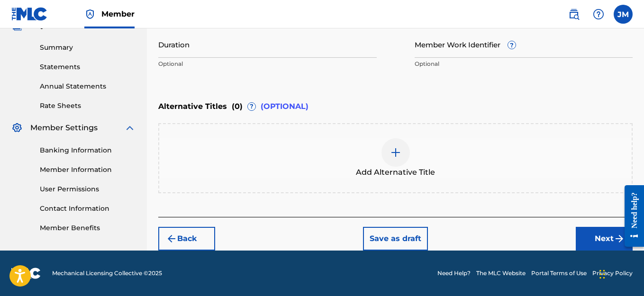 This screenshot has width=644, height=296. What do you see at coordinates (88, 67) in the screenshot?
I see `a: Statements` at bounding box center [88, 67].